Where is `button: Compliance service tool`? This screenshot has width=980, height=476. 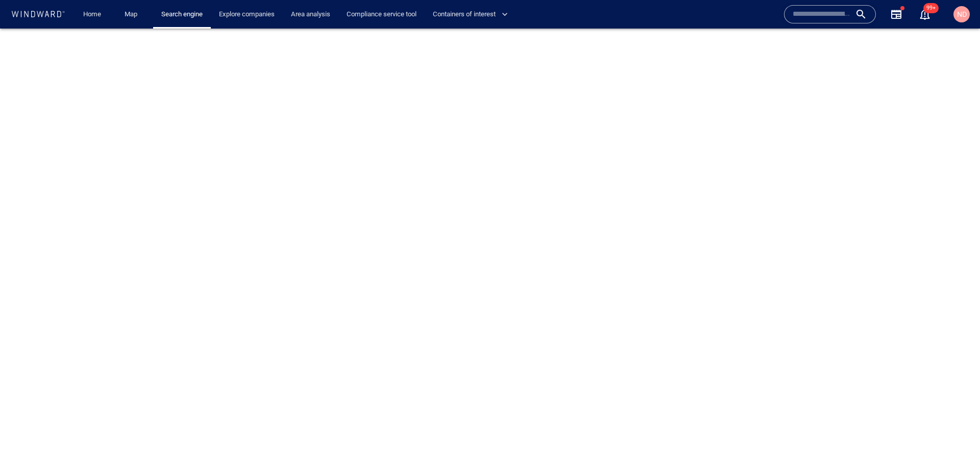 button: Compliance service tool is located at coordinates (381, 14).